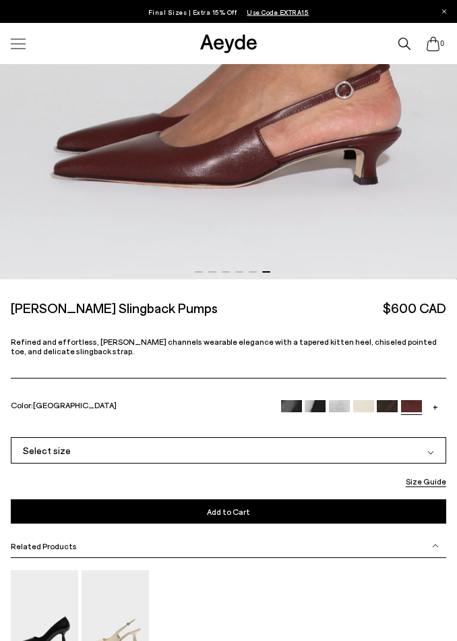 The width and height of the screenshot is (457, 641). What do you see at coordinates (226, 272) in the screenshot?
I see `span: Go to slide 3` at bounding box center [226, 272].